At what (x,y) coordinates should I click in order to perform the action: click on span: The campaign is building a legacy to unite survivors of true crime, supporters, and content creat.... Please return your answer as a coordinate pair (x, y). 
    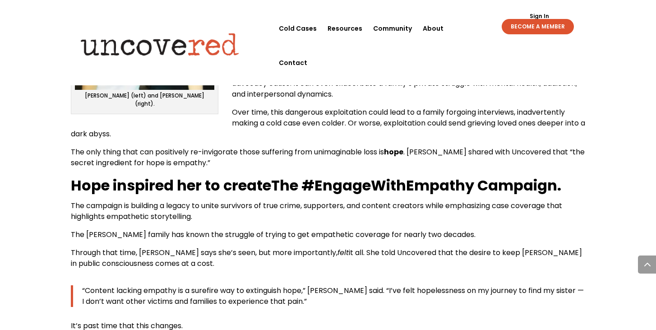
    Looking at the image, I should click on (316, 211).